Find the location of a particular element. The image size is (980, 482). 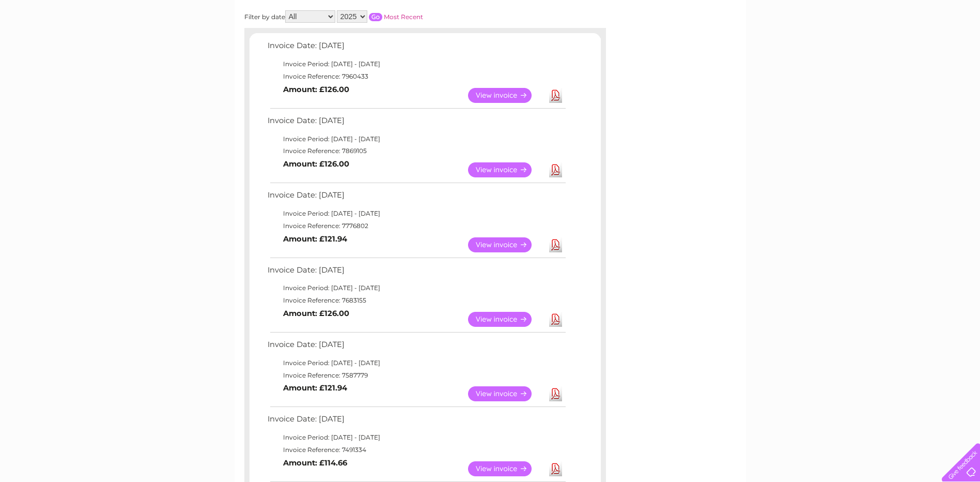

a: Energy is located at coordinates (835, 48).